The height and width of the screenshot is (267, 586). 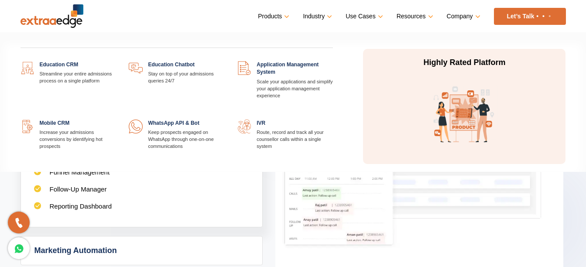 I want to click on a: Use Cases, so click(x=363, y=16).